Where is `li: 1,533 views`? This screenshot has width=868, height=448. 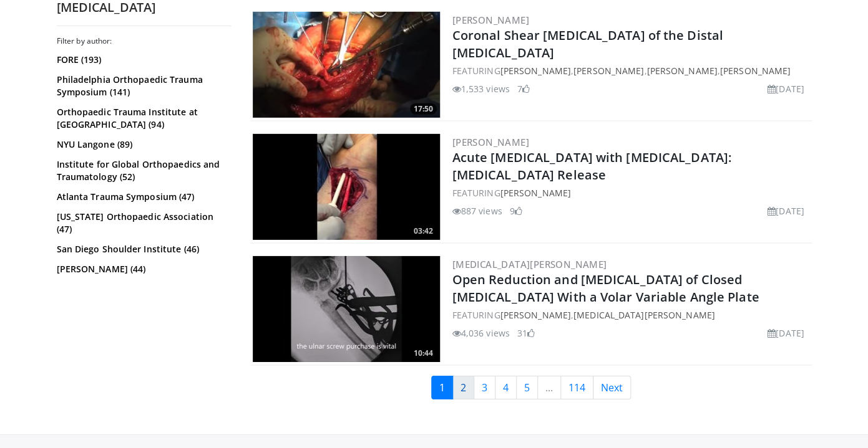
li: 1,533 views is located at coordinates (481, 89).